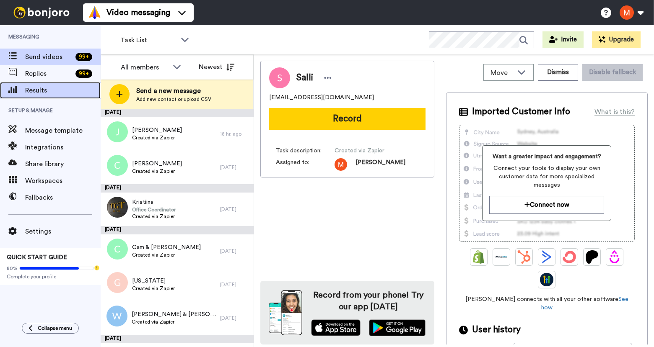 The image size is (654, 347). What do you see at coordinates (216, 67) in the screenshot?
I see `button: Newest` at bounding box center [216, 67].